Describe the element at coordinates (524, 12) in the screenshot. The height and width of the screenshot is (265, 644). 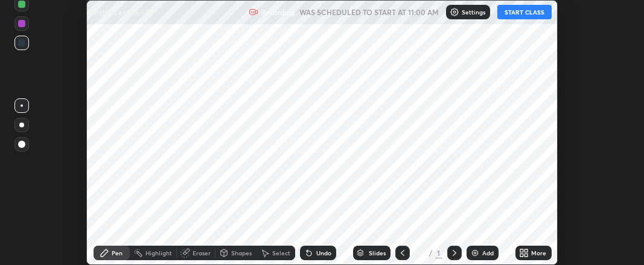
I see `button: START CLASS` at that location.